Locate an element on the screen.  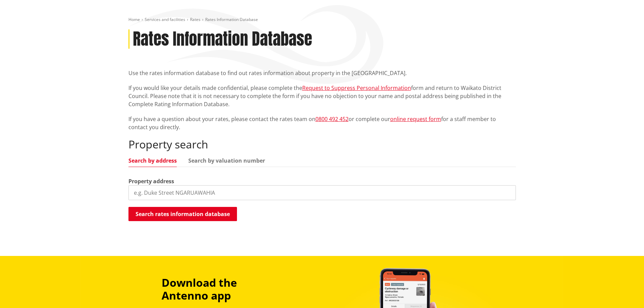
a: Search by address is located at coordinates (152, 160).